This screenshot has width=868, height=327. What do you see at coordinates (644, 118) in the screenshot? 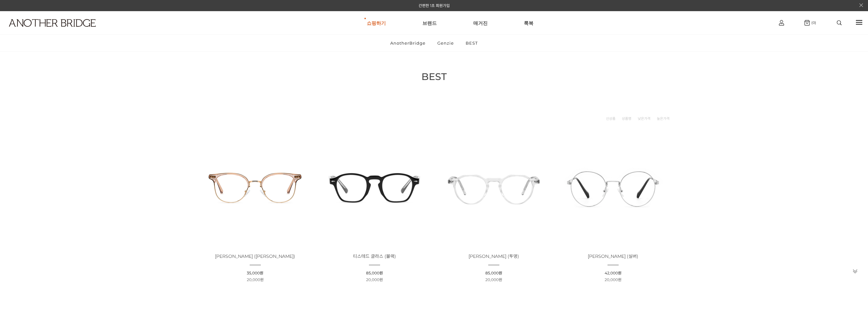
I see `a: 낮은가격` at bounding box center [644, 118].